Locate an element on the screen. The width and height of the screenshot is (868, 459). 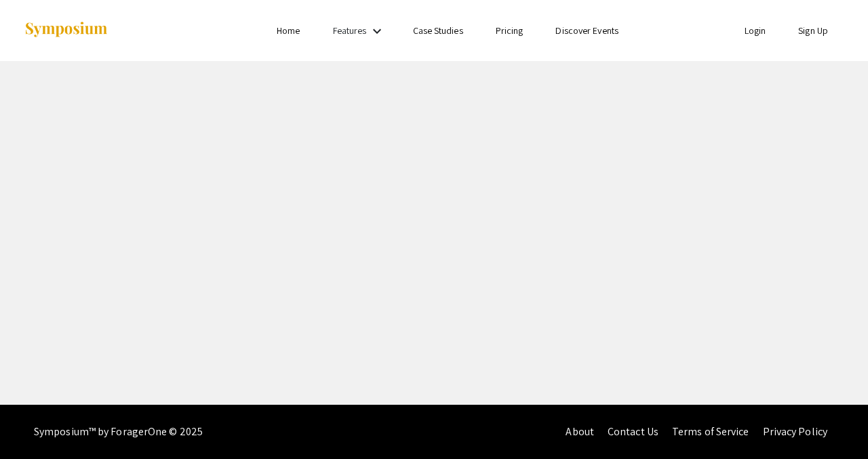
a: Terms of Service is located at coordinates (711, 431).